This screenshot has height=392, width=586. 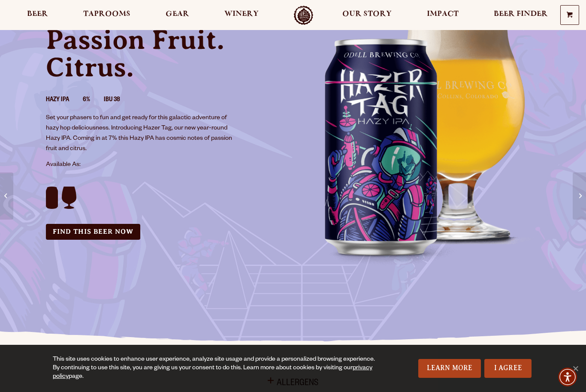 I want to click on span: Beer, so click(x=37, y=14).